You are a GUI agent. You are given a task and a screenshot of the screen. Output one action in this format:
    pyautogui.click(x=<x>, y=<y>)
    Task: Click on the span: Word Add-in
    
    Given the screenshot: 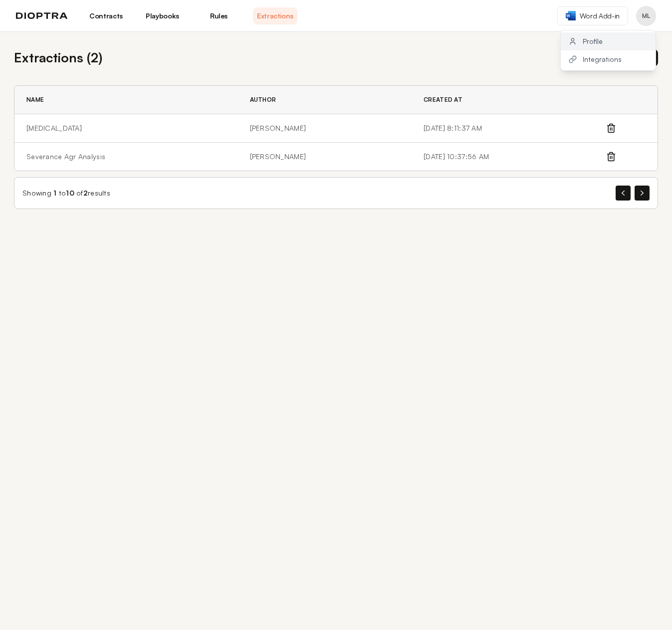 What is the action you would take?
    pyautogui.click(x=600, y=16)
    